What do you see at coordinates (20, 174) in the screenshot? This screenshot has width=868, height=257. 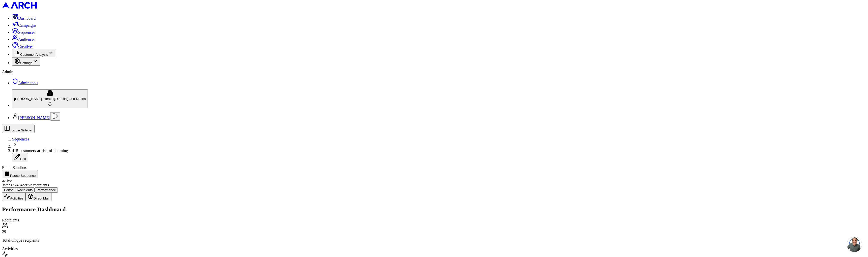 I see `button: Pause Sequence` at bounding box center [20, 174].